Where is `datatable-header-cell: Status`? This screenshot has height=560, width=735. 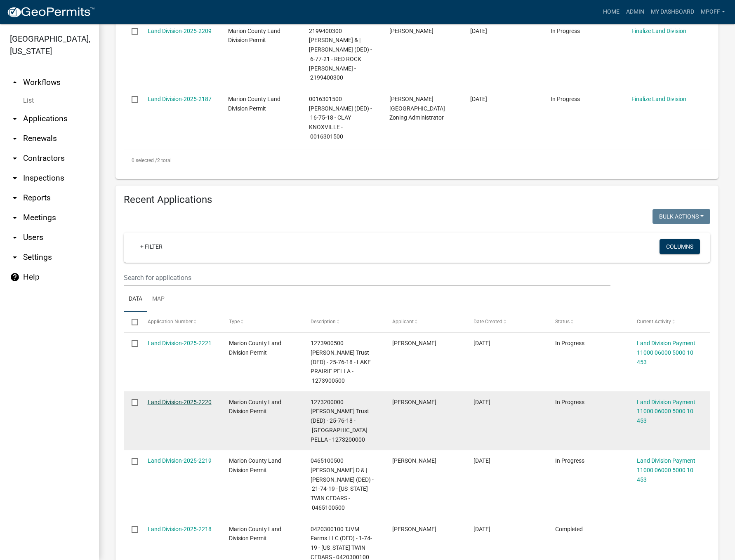 datatable-header-cell: Status is located at coordinates (588, 322).